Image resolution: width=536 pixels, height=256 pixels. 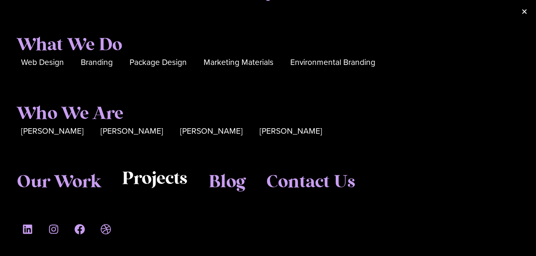 What do you see at coordinates (70, 114) in the screenshot?
I see `span: Who We Are` at bounding box center [70, 114].